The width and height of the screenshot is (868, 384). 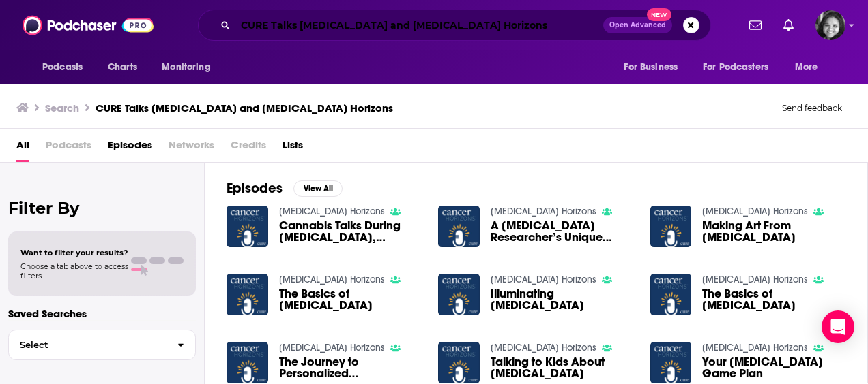 I want to click on img: Talking to Kids About Cancer, so click(x=459, y=363).